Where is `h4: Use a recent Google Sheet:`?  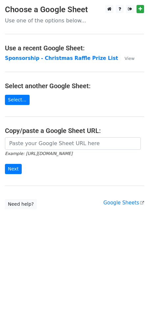 h4: Use a recent Google Sheet: is located at coordinates (74, 48).